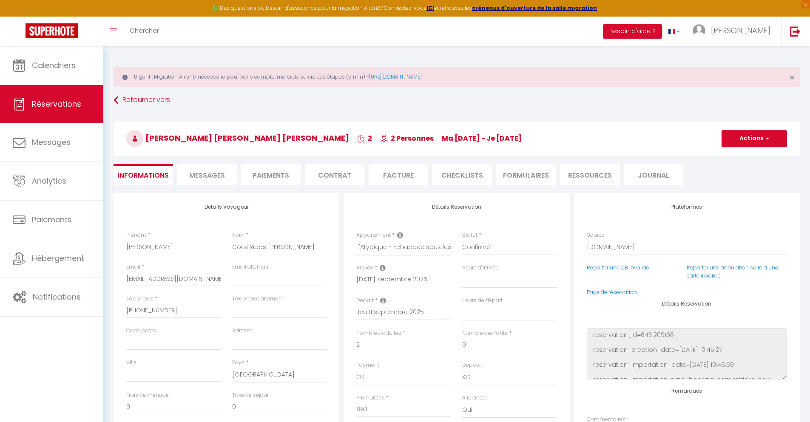  What do you see at coordinates (407, 138) in the screenshot?
I see `span: 2 Personnes` at bounding box center [407, 138].